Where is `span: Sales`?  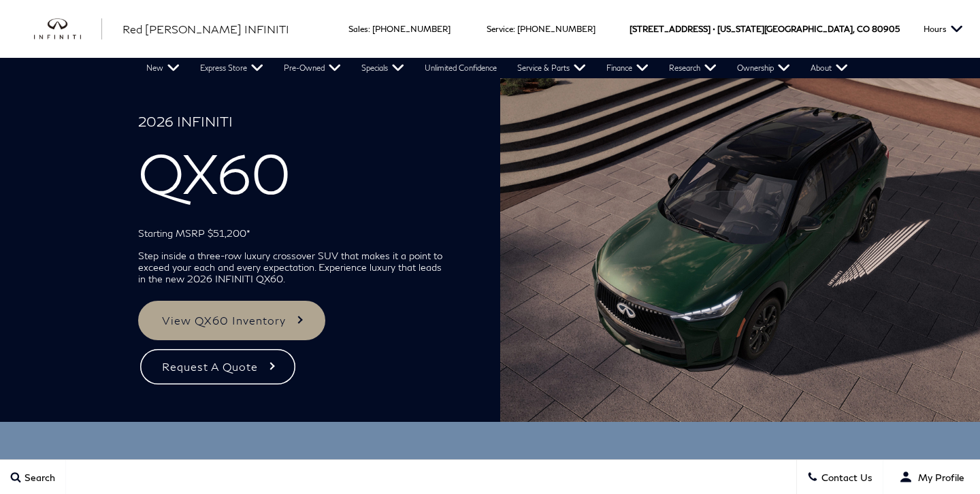 span: Sales is located at coordinates (358, 29).